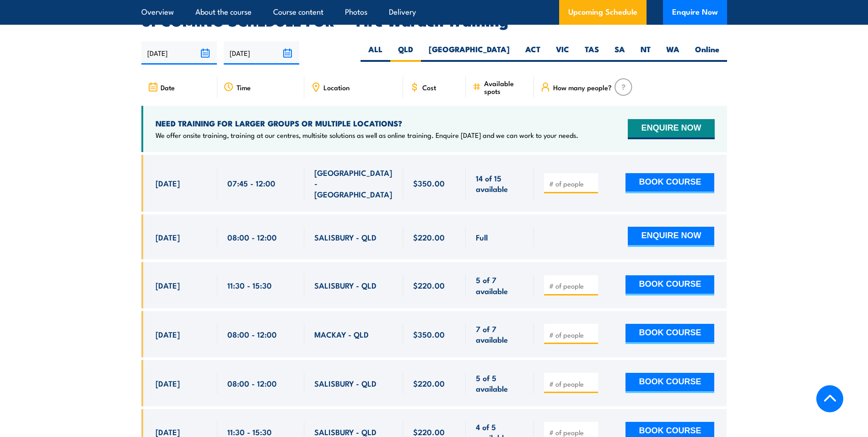 Image resolution: width=868 pixels, height=437 pixels. What do you see at coordinates (434, 20) in the screenshot?
I see `h2: UPCOMING SCHEDULE FOR - "Fire Warden Training"` at bounding box center [434, 20].